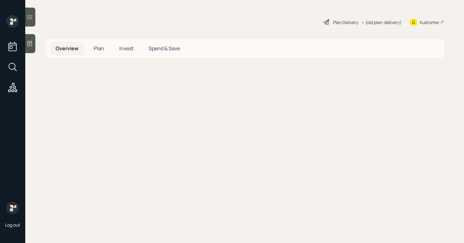 The image size is (464, 243). Describe the element at coordinates (67, 48) in the screenshot. I see `span: Overview` at that location.